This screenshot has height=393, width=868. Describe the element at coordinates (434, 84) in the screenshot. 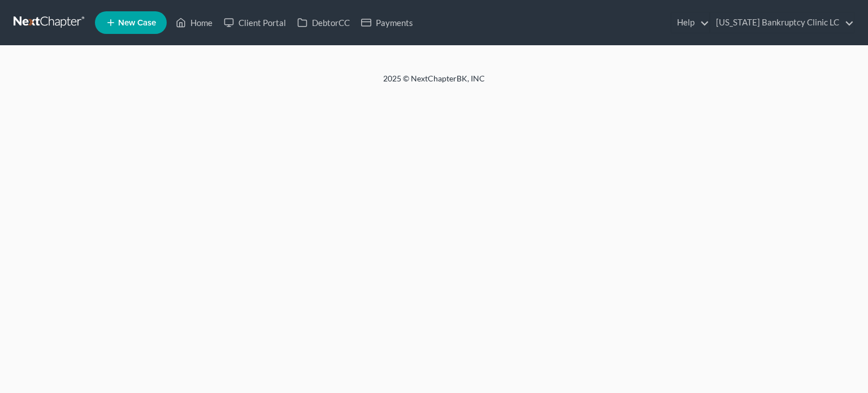

I see `div: 2025 © NextChapterBK, INC` at that location.